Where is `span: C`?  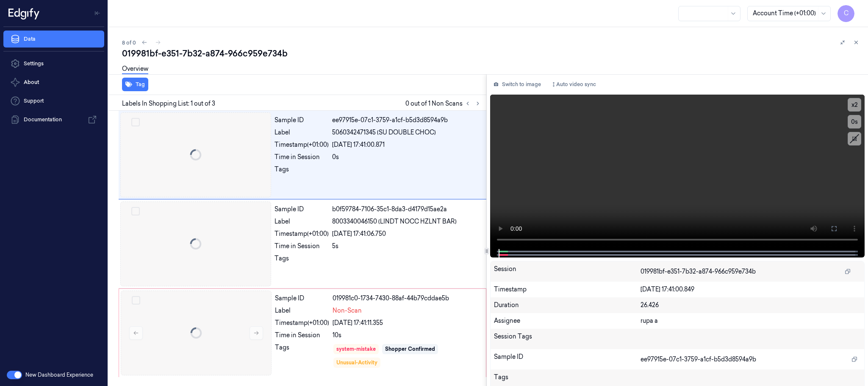 span: C is located at coordinates (846, 14).